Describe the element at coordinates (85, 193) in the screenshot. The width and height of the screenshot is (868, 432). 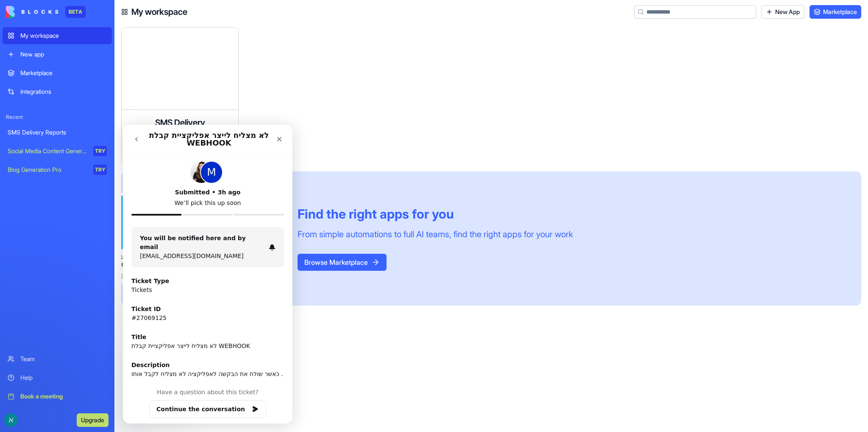
I see `p: #27069125` at that location.